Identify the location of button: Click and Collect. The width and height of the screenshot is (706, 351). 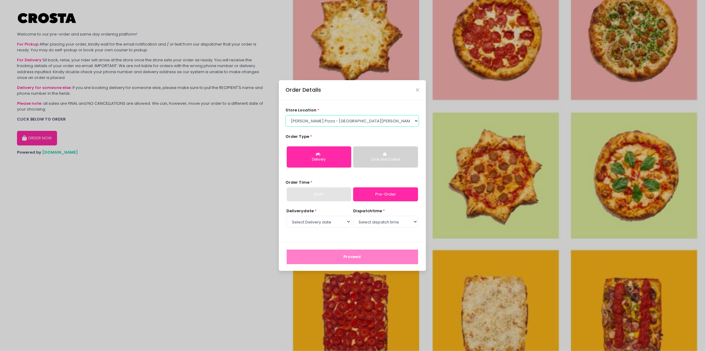
(385, 157).